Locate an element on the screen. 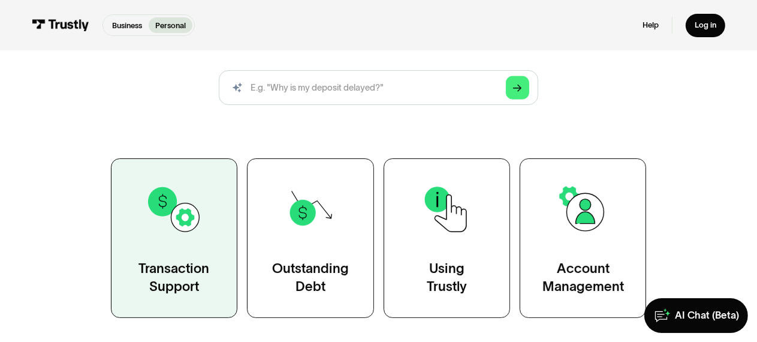 This screenshot has width=757, height=342. div: Log in is located at coordinates (706, 25).